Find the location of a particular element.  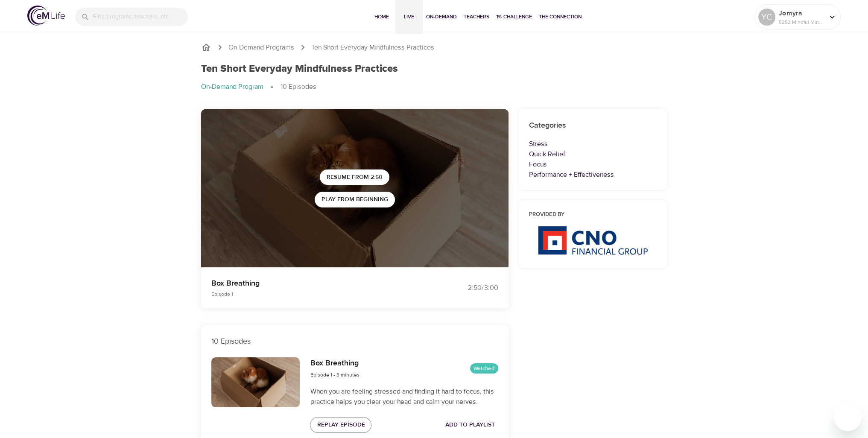

span: Watched is located at coordinates (484, 368).